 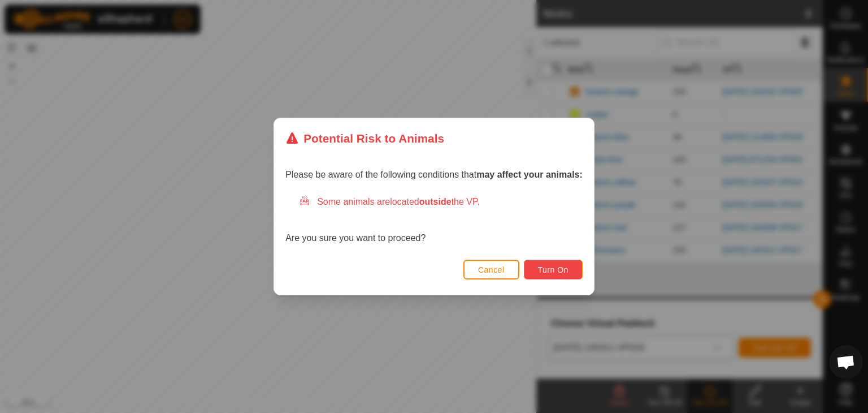 I want to click on div: Potential Risk to Animals, so click(x=365, y=138).